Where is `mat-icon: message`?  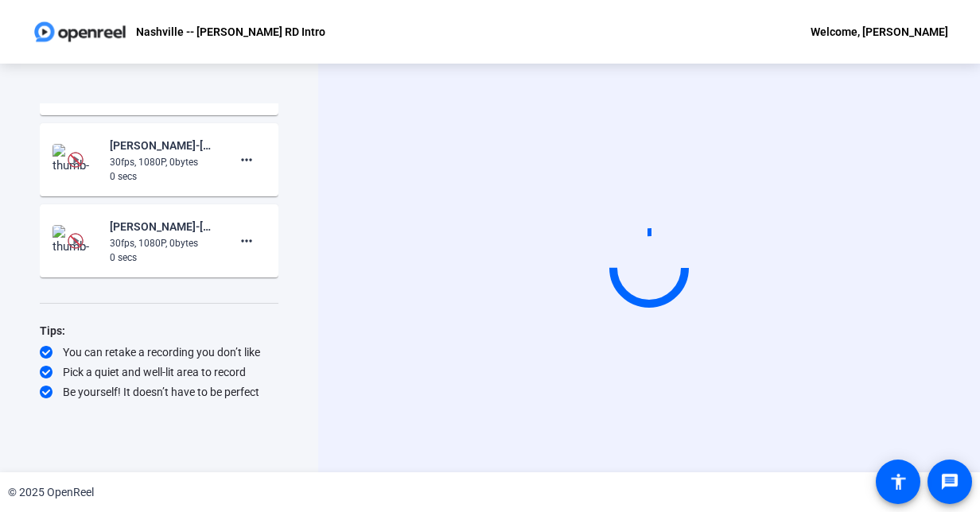 mat-icon: message is located at coordinates (950, 482).